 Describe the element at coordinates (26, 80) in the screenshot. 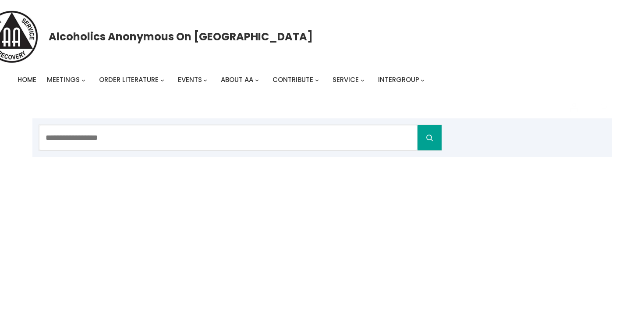

I see `a: Home` at that location.